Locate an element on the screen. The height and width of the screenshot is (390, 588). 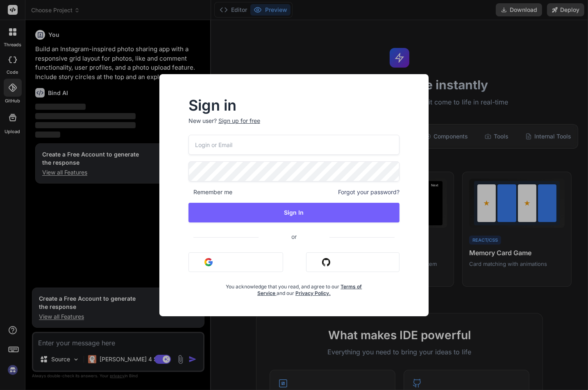
span: or is located at coordinates (294, 236).